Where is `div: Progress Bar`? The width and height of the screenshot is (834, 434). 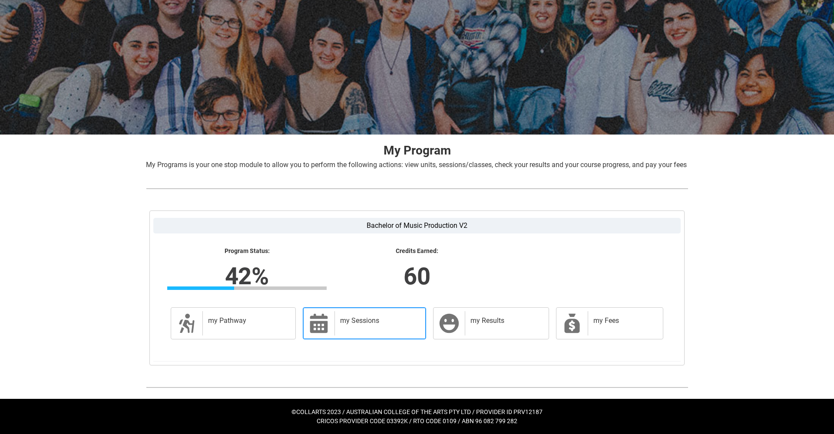
div: Progress Bar is located at coordinates (247, 288).